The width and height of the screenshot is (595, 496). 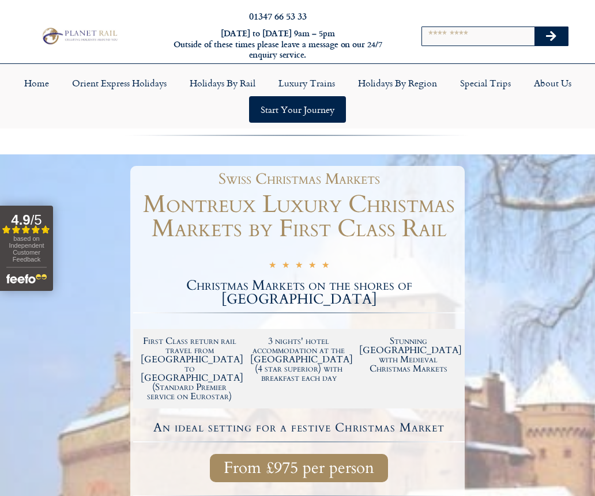 I want to click on button: Search, so click(x=551, y=36).